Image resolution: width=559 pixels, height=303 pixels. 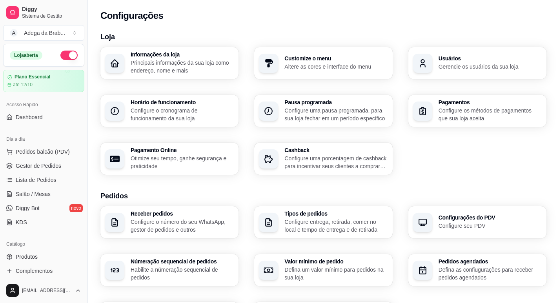 I want to click on h3: Receber pedidos, so click(x=182, y=214).